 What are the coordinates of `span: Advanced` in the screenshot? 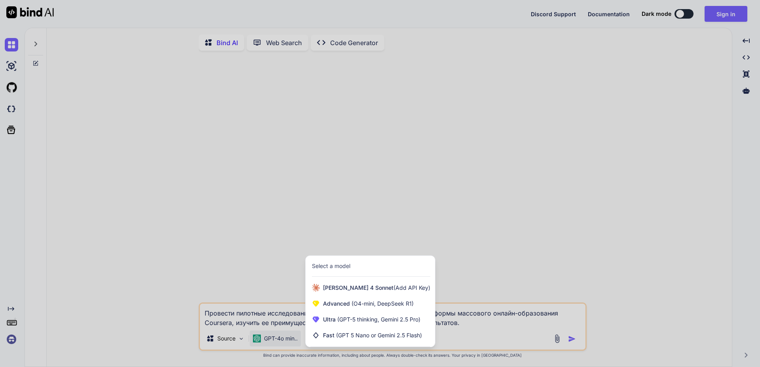 It's located at (368, 303).